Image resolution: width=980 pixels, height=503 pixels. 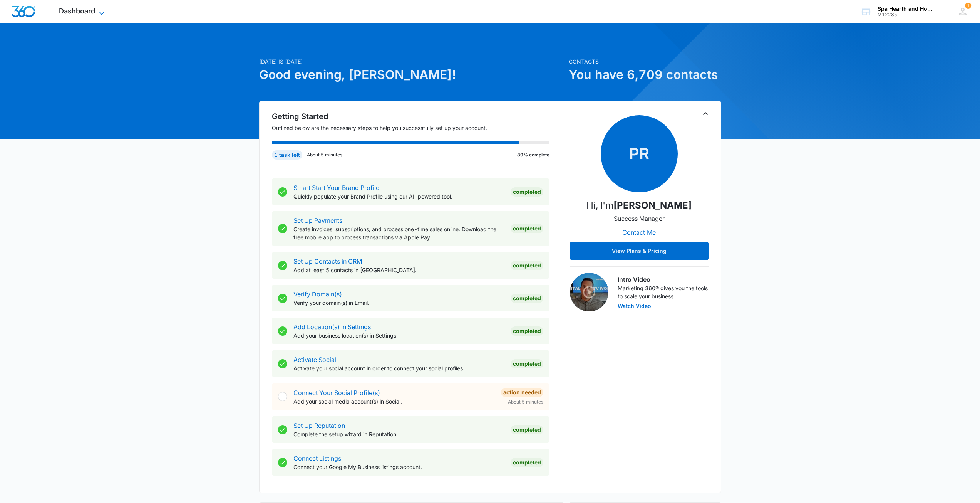 I want to click on a: Add Location(s) in Settings, so click(x=332, y=327).